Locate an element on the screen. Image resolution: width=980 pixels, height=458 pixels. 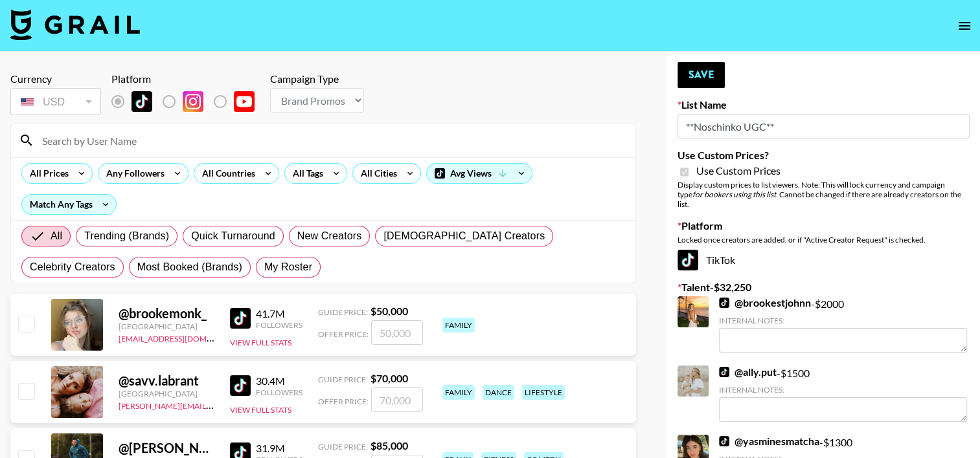
img: Grail Talent is located at coordinates (75, 25).